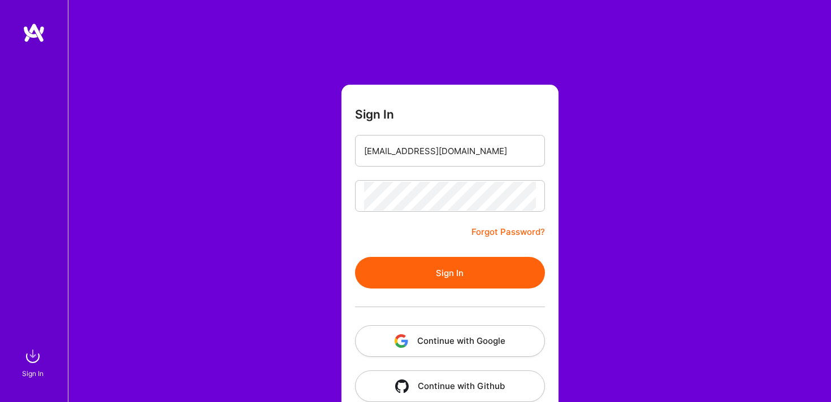  Describe the element at coordinates (34, 33) in the screenshot. I see `img: logo` at that location.